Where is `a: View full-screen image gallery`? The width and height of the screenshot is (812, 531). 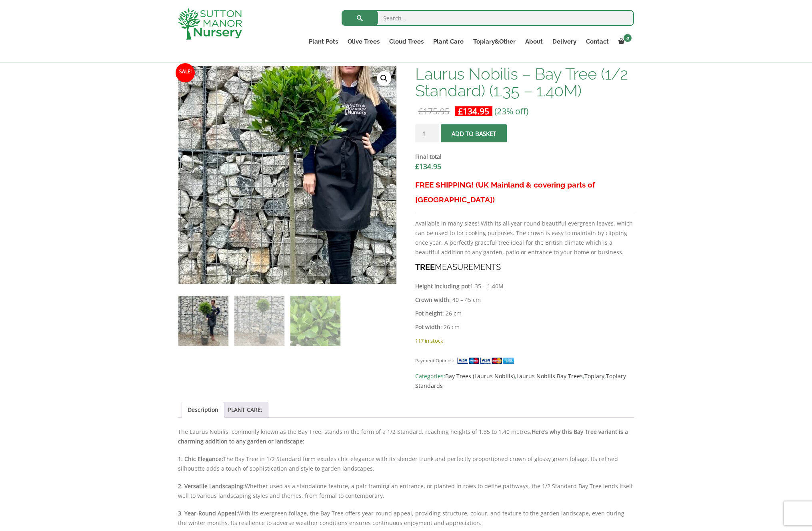 a: View full-screen image gallery is located at coordinates (384, 79).